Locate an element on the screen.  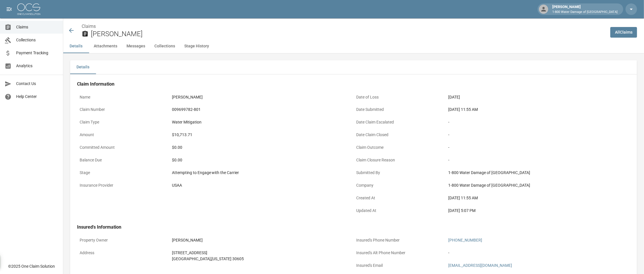
span: Help Center is located at coordinates (37, 97).